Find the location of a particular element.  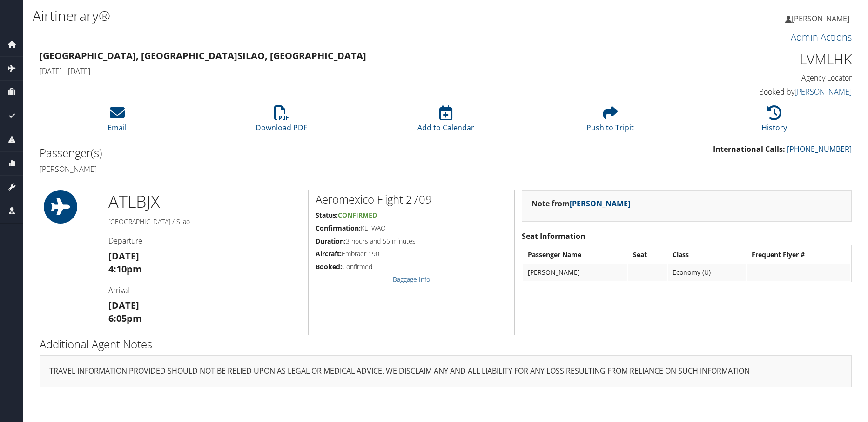

td: Economy (U) is located at coordinates (707, 272).